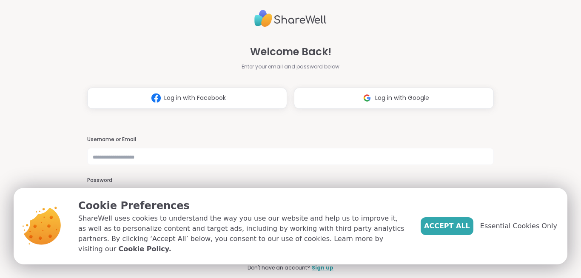 This screenshot has width=581, height=278. I want to click on span: Enter your email and password below, so click(290, 67).